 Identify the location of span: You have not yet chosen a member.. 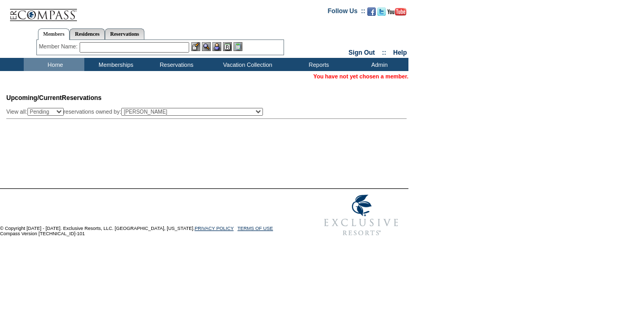
(360, 76).